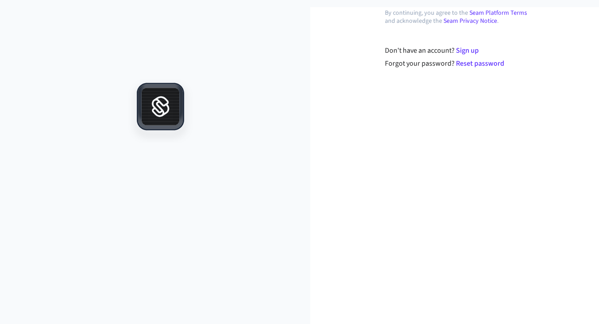  I want to click on div: Forgot your password?, so click(460, 63).